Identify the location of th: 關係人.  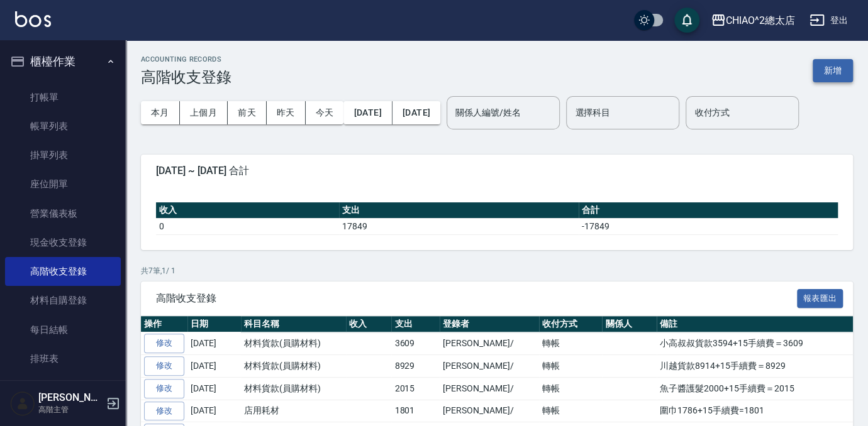
(629, 324).